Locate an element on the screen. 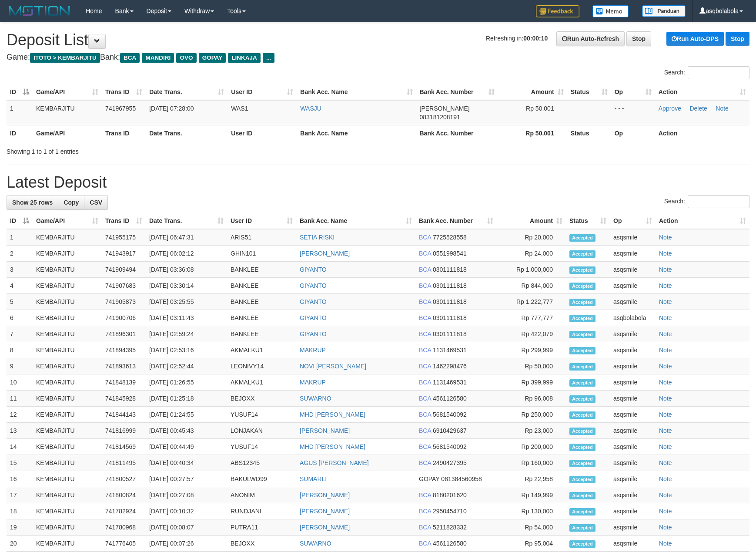 The width and height of the screenshot is (756, 556). td: Rp 149,999 is located at coordinates (531, 495).